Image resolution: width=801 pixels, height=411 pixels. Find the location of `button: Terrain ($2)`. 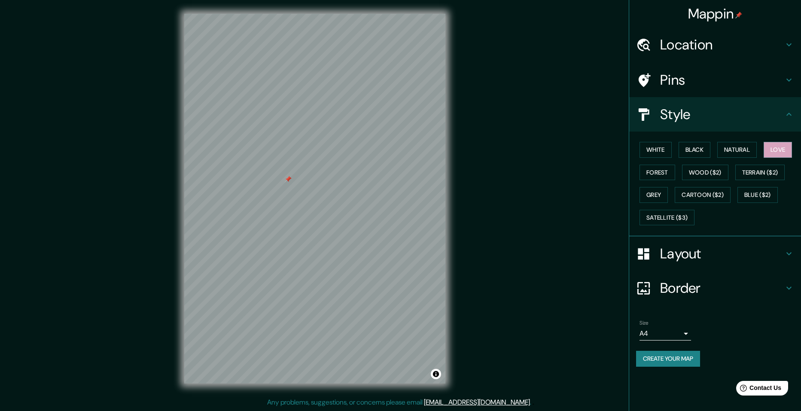

button: Terrain ($2) is located at coordinates (760, 172).